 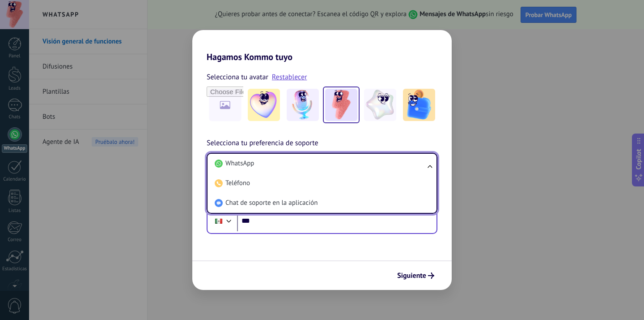 I want to click on span: Teléfono, so click(x=238, y=183).